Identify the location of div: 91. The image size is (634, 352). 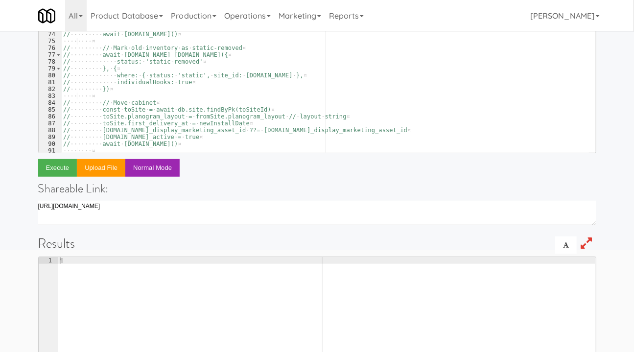
(50, 151).